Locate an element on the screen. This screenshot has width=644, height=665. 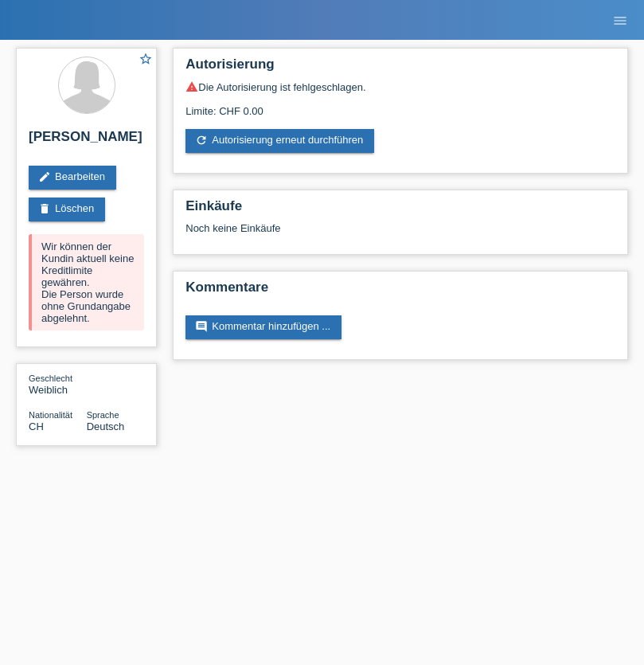
h2: Autorisierung is located at coordinates (400, 69).